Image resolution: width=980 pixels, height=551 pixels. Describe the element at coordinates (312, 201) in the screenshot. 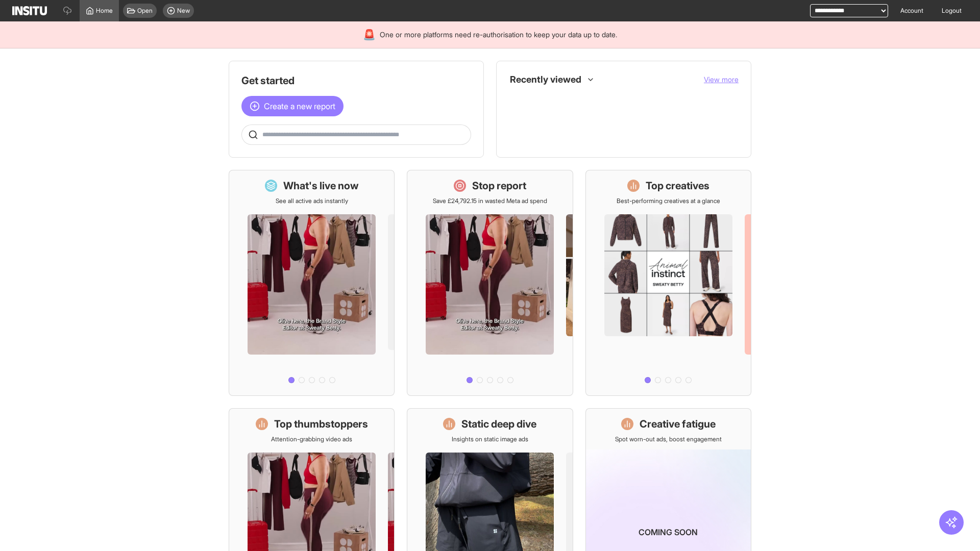

I see `p: See all active ads instantly` at that location.